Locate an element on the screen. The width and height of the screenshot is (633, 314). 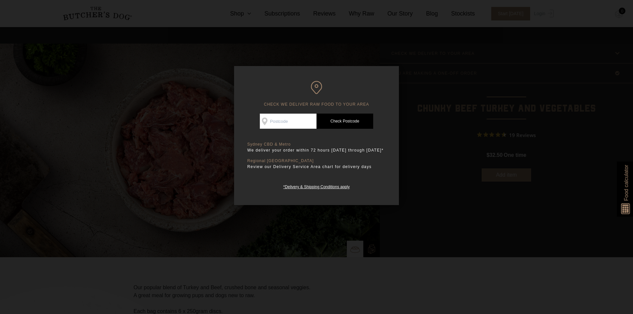
h6: CHECK WE DELIVER RAW FOOD TO YOUR AREA is located at coordinates (317, 94).